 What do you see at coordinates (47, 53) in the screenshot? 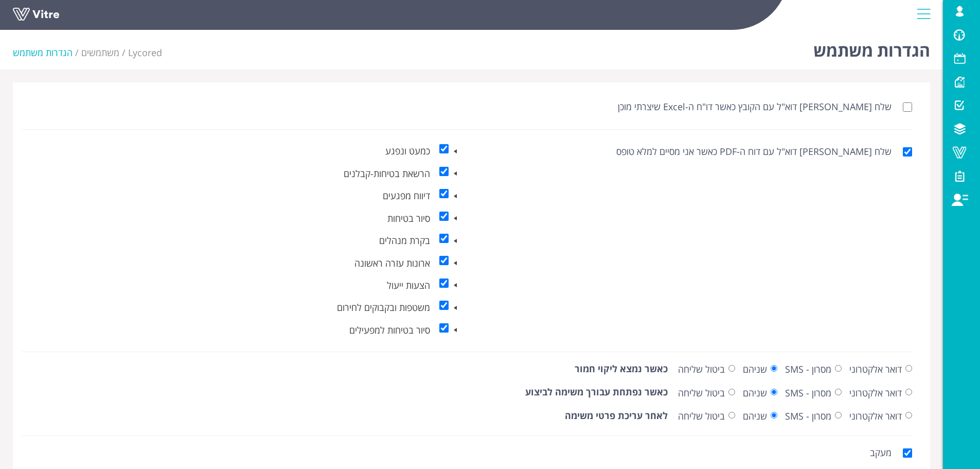
I see `li: הגדרות משתמש` at bounding box center [47, 53].